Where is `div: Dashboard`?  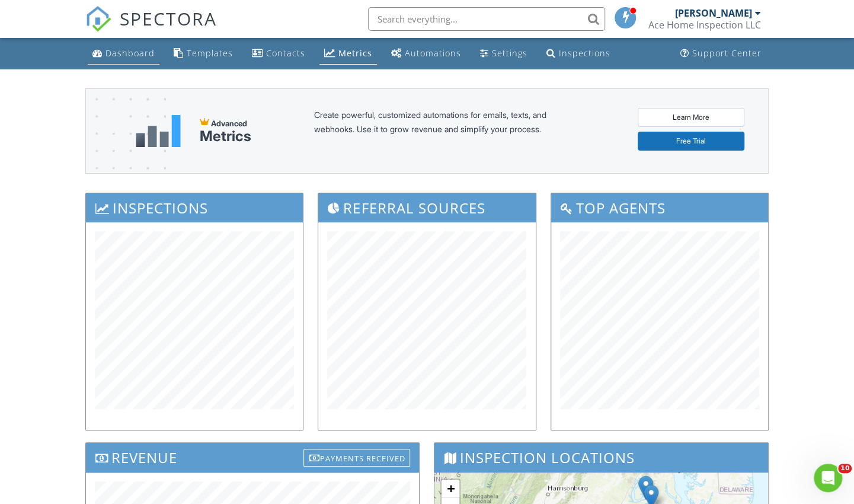
div: Dashboard is located at coordinates (129, 53).